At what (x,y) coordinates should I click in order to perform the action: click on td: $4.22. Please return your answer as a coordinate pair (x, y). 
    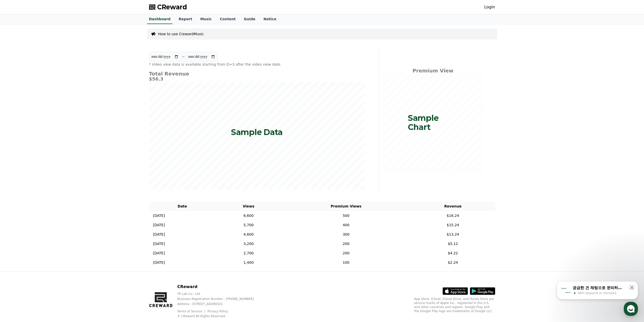
    Looking at the image, I should click on (453, 253).